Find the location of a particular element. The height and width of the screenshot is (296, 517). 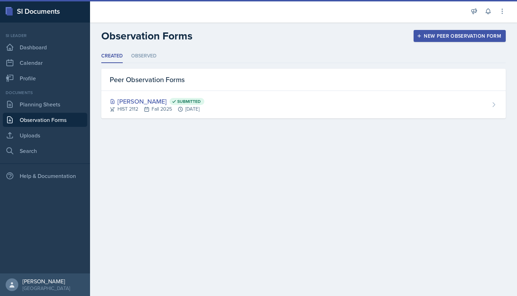

div: Documents is located at coordinates (45, 93).